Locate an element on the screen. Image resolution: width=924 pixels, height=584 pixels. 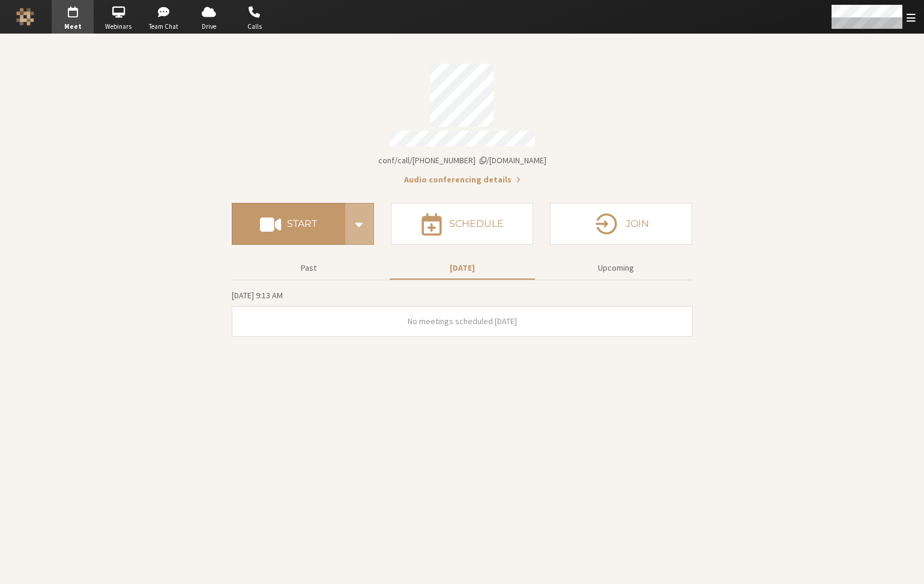
section: Today's Meetings is located at coordinates (462, 312).